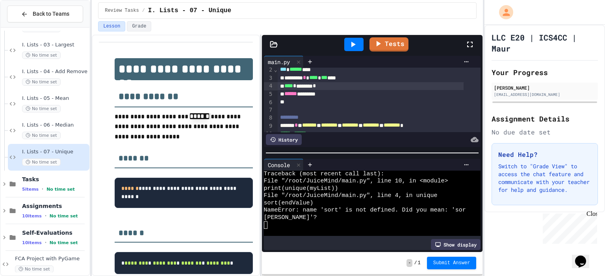 Image resolution: width=605 pixels, height=276 pixels. Describe the element at coordinates (268, 118) in the screenshot. I see `div: 8` at that location.